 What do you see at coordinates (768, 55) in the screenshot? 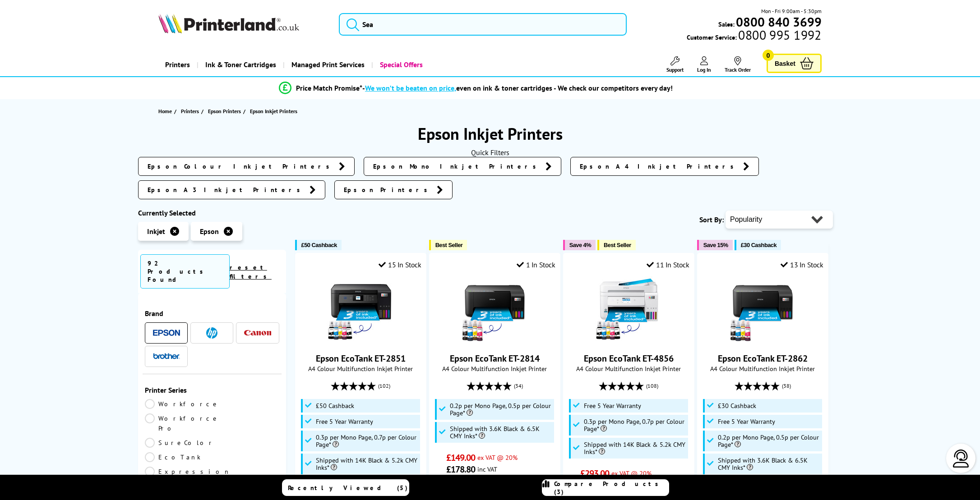
I see `span: 0` at bounding box center [768, 55].